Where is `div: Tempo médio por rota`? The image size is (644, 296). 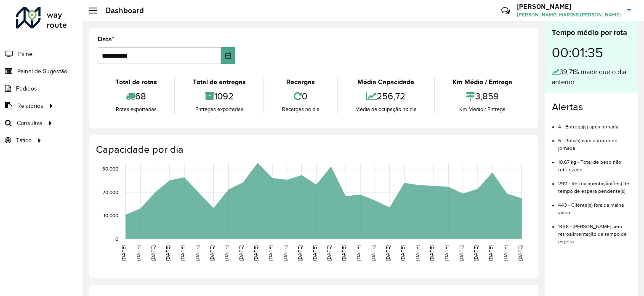
div: Tempo médio por rota is located at coordinates (591, 32).